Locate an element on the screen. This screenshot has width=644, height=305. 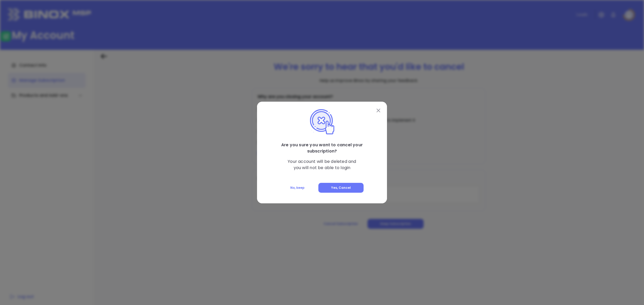
img: cancel plan is located at coordinates (322, 122).